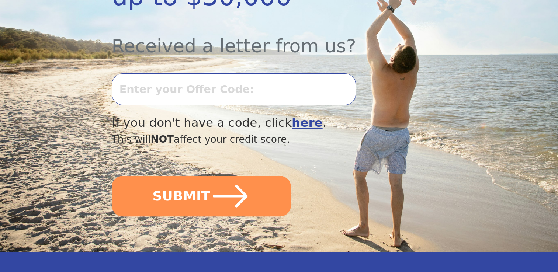 This screenshot has width=558, height=272. Describe the element at coordinates (307, 123) in the screenshot. I see `b: here` at that location.